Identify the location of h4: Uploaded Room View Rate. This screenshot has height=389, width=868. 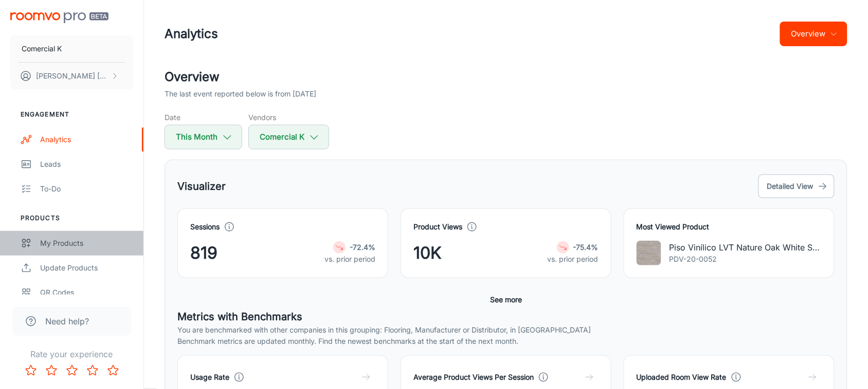
(681, 378).